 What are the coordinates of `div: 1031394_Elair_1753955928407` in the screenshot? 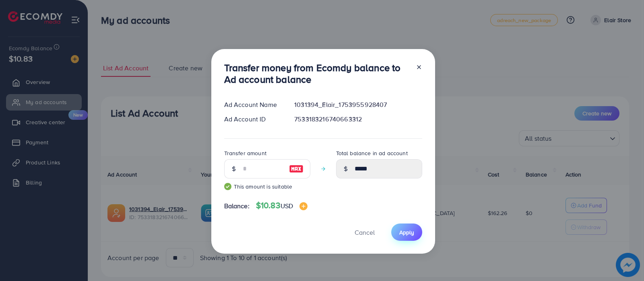 It's located at (358, 105).